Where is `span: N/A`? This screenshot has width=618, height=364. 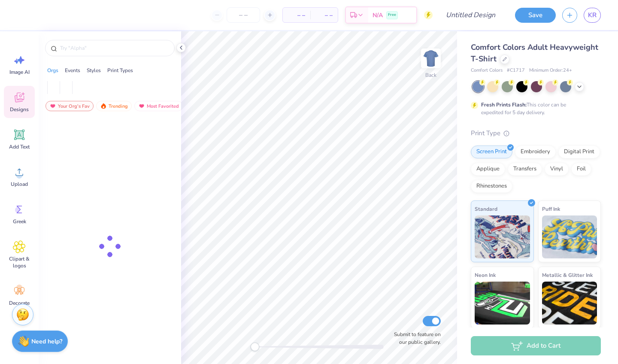
span: N/A is located at coordinates (377, 15).